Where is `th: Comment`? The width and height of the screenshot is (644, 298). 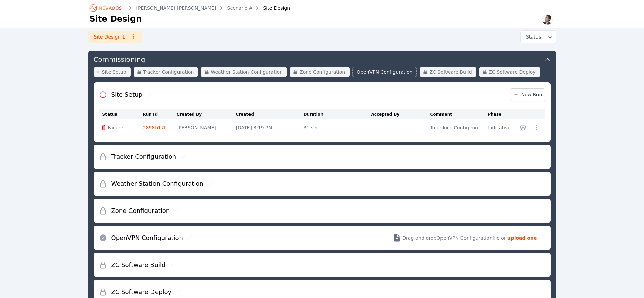 th: Comment is located at coordinates (459, 114).